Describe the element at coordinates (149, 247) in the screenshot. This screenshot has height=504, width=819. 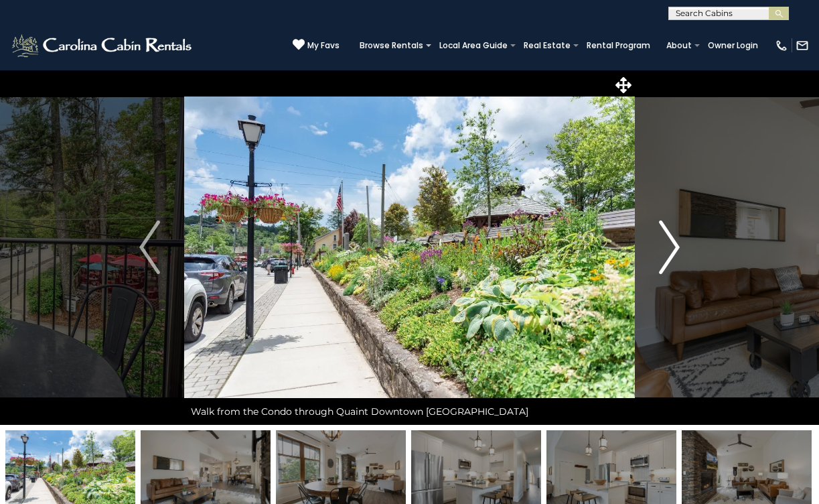
I see `button: Previous` at that location.